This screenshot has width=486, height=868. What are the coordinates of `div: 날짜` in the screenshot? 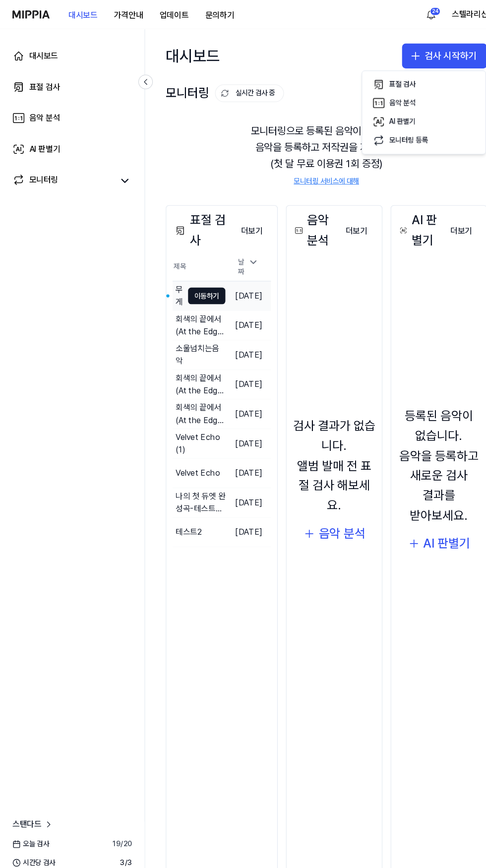 It's located at (238, 256).